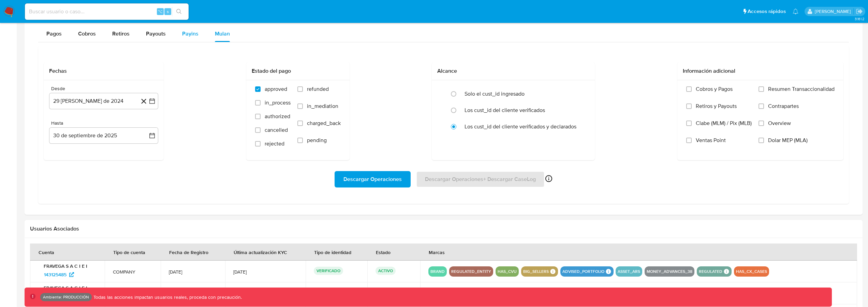  Describe the element at coordinates (859, 11) in the screenshot. I see `a: Salir` at that location.